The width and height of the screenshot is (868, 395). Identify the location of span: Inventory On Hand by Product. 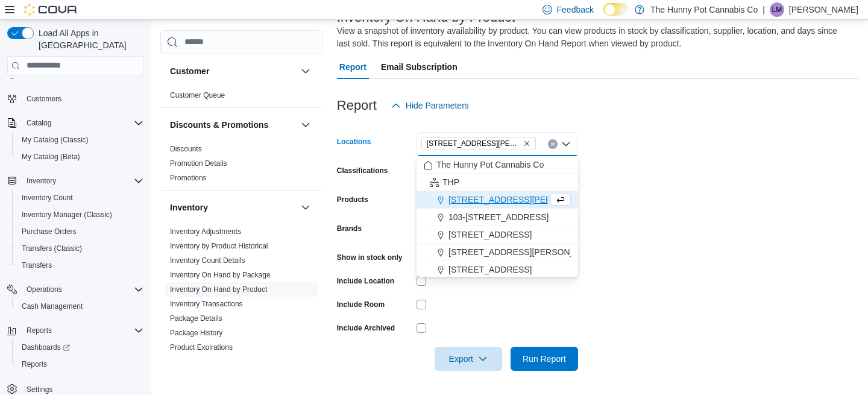
(218, 289).